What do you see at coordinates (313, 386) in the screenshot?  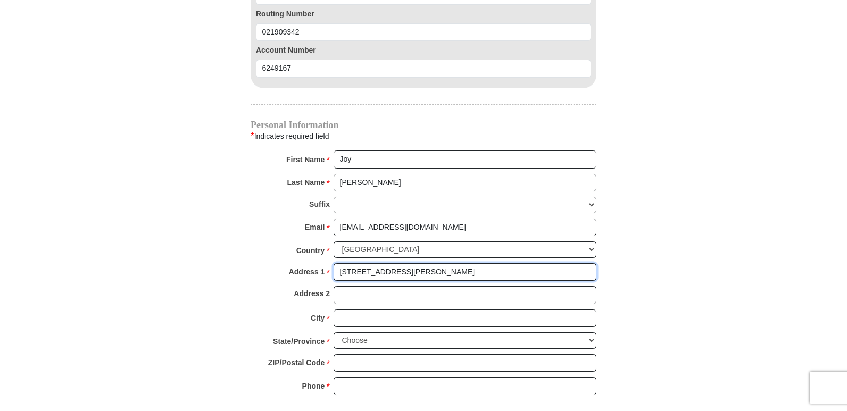 I see `strong: Phone` at bounding box center [313, 386].